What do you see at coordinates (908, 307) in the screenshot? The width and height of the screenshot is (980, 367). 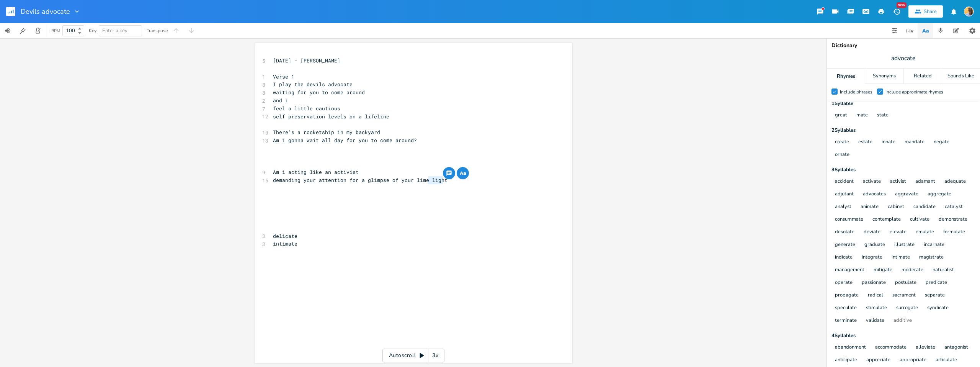 I see `button: surrogate` at bounding box center [908, 307].